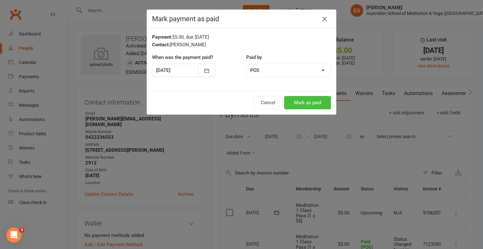 Image resolution: width=483 pixels, height=249 pixels. I want to click on label: Paid by, so click(254, 57).